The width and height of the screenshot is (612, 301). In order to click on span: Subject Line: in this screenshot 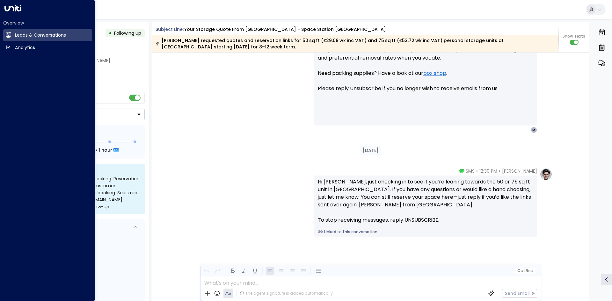, I will do `click(170, 29)`.